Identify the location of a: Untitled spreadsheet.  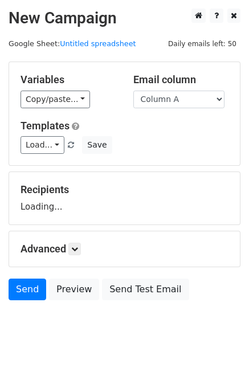
(98, 43).